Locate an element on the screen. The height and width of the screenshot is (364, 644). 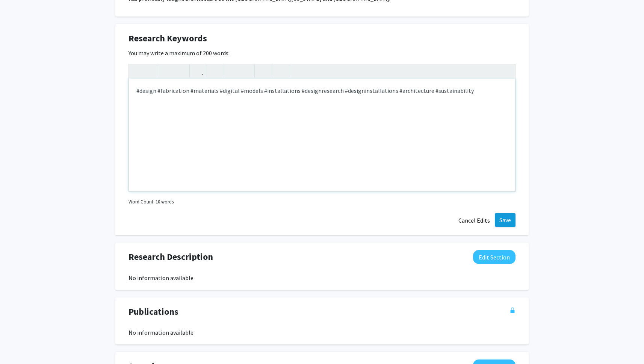
button: Cancel Edits is located at coordinates (474, 221).